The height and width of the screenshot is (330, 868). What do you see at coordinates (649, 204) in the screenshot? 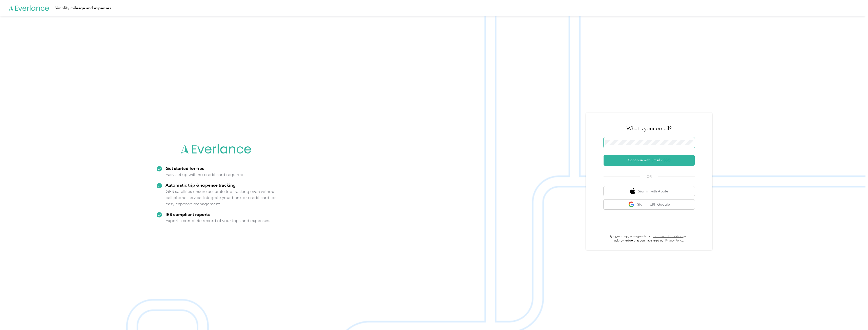
I see `button: google logoSign in with Google` at bounding box center [649, 204].